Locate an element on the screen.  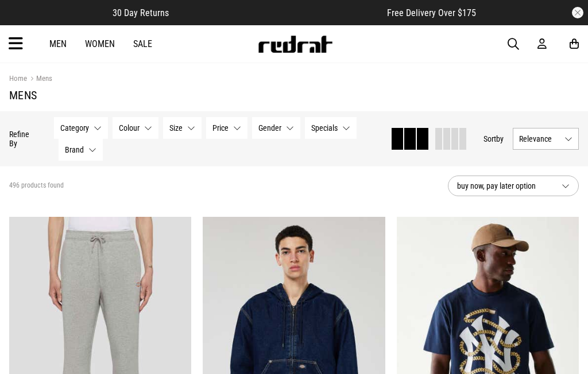
span: 30 Day Returns is located at coordinates (141, 13).